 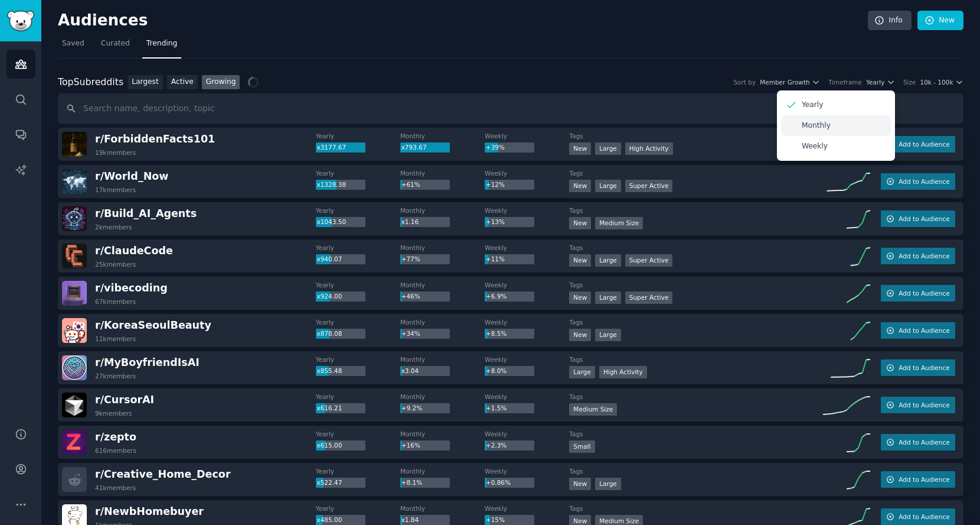 What do you see at coordinates (329, 445) in the screenshot?
I see `span: x615.00` at bounding box center [329, 445].